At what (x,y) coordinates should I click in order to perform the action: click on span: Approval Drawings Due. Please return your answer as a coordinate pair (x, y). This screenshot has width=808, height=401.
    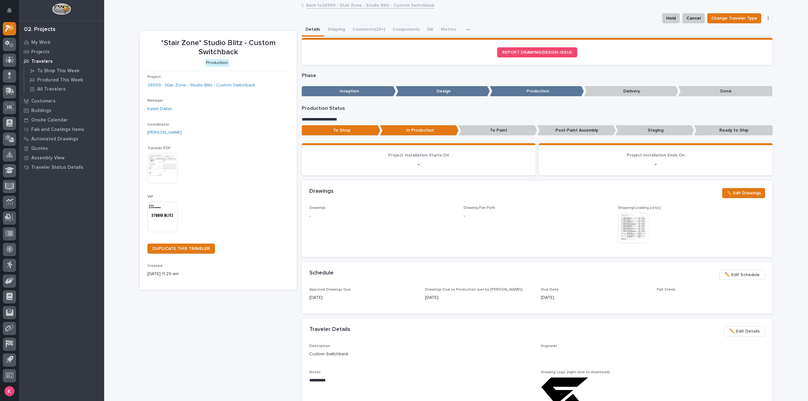
    Looking at the image, I should click on (330, 290).